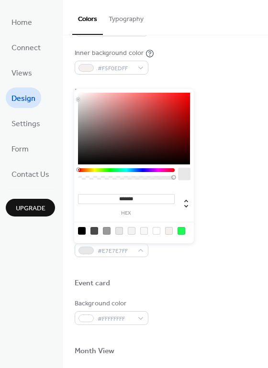 The image size is (268, 368). I want to click on a: Form, so click(20, 148).